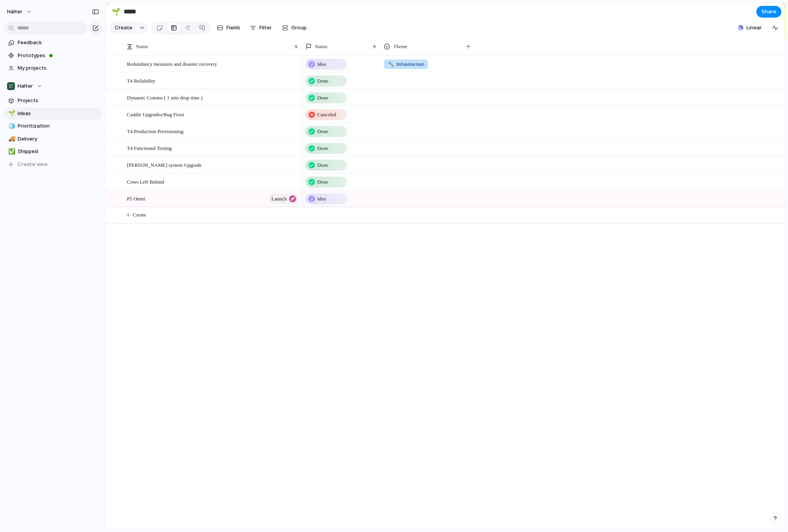 This screenshot has width=788, height=532. What do you see at coordinates (769, 11) in the screenshot?
I see `button: Share` at bounding box center [769, 11].